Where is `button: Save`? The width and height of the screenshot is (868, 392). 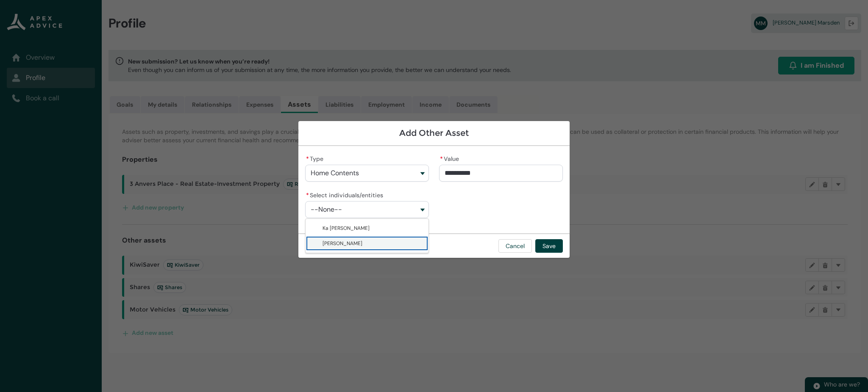
button: Save is located at coordinates (549, 246).